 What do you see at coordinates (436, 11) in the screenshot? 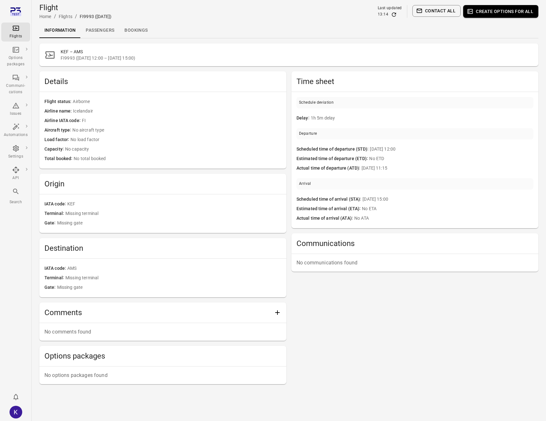
I see `button: Contact all` at bounding box center [436, 11].